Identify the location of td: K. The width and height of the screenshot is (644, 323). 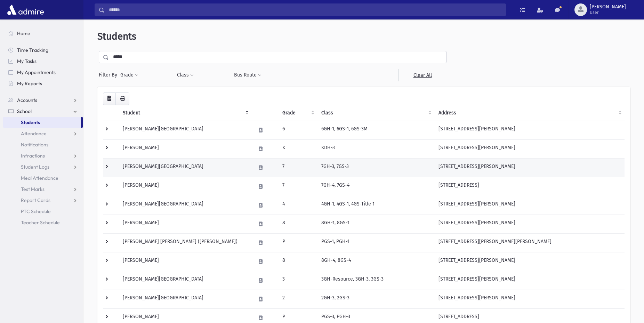
(298, 149).